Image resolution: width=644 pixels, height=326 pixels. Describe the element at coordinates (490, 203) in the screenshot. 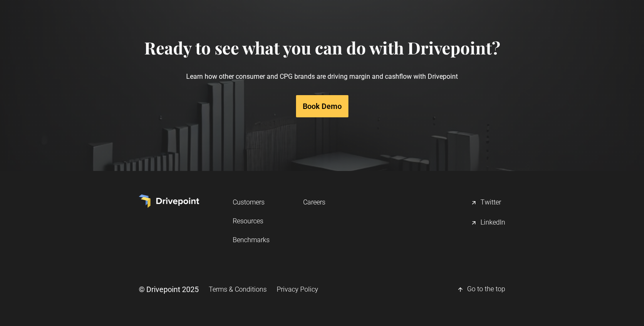

I see `div: Twitter` at that location.